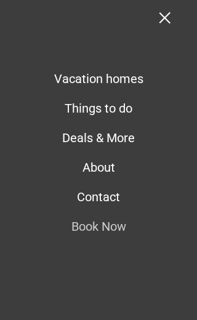 The height and width of the screenshot is (320, 197). What do you see at coordinates (98, 167) in the screenshot?
I see `span: About` at bounding box center [98, 167].